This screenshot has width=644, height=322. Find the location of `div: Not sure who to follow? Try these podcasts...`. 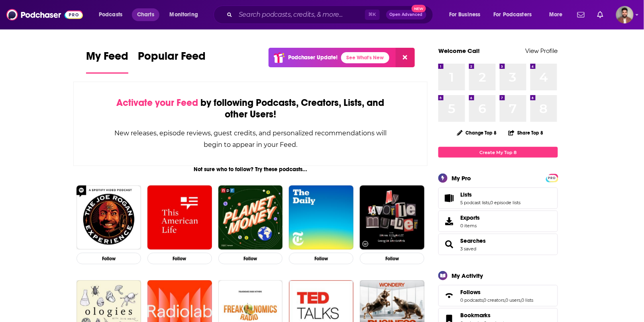

div: Not sure who to follow? Try these podcasts... is located at coordinates (250, 169).